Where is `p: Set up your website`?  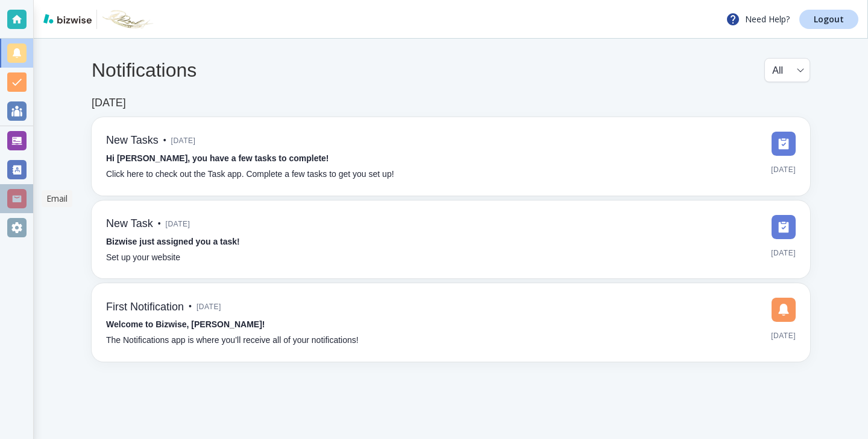
p: Set up your website is located at coordinates (143, 258).